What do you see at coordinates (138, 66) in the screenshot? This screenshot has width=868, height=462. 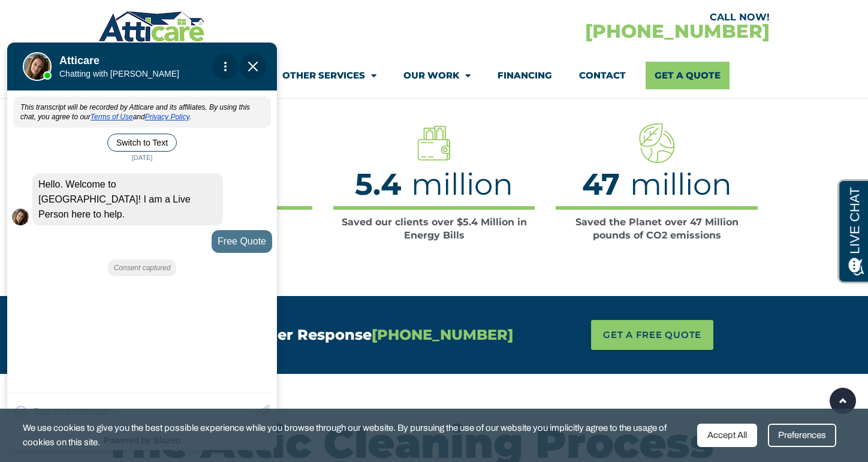 I see `div: Atticare` at bounding box center [138, 66].